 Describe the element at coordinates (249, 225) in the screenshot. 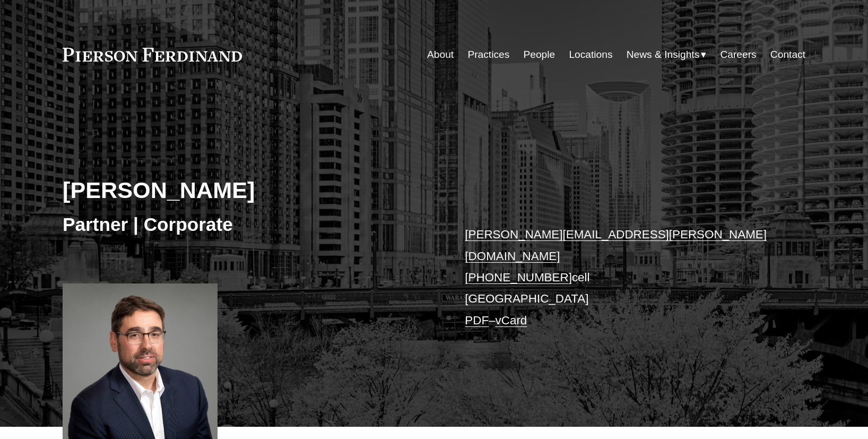

I see `h3: Partner | Corporate` at that location.